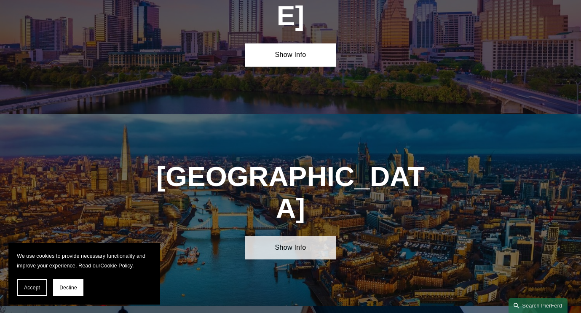  Describe the element at coordinates (32, 287) in the screenshot. I see `span: Accept` at that location.